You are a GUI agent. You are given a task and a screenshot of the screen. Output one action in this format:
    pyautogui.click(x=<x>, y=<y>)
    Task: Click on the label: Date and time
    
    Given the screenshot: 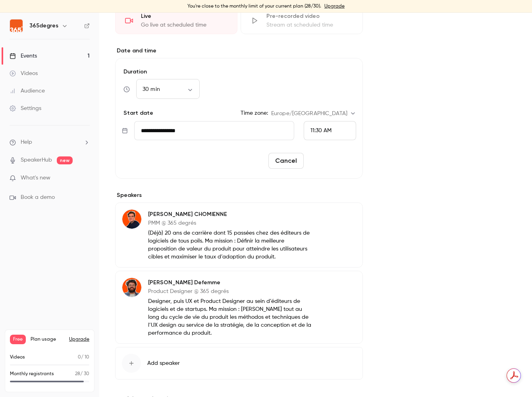 What is the action you would take?
    pyautogui.click(x=239, y=51)
    